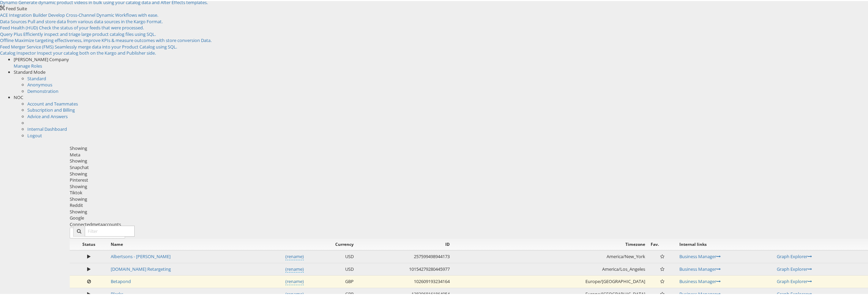 This screenshot has height=295, width=868. What do you see at coordinates (51, 109) in the screenshot?
I see `a: Subscription and Billing` at bounding box center [51, 109].